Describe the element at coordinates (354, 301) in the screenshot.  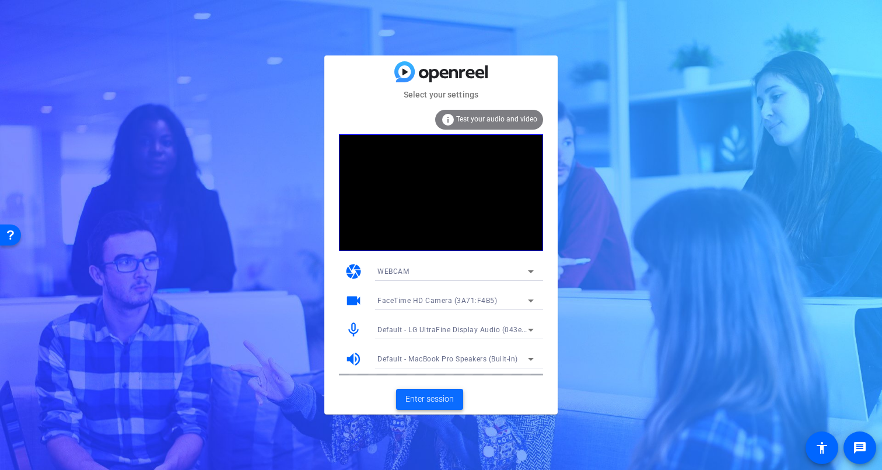
I see `mat-icon: videocam` at that location.